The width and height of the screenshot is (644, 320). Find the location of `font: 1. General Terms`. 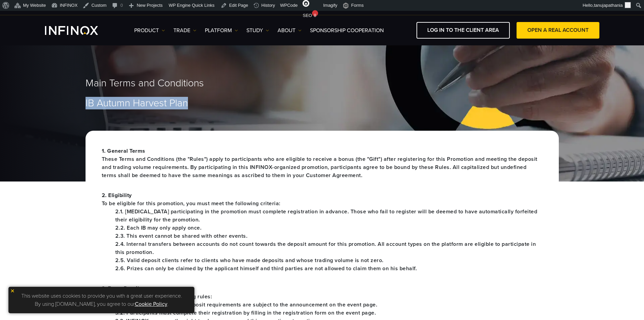

font: 1. General Terms is located at coordinates (123, 151).